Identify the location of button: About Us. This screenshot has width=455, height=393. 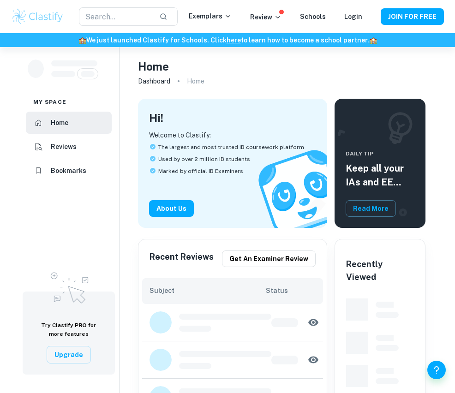
(171, 209).